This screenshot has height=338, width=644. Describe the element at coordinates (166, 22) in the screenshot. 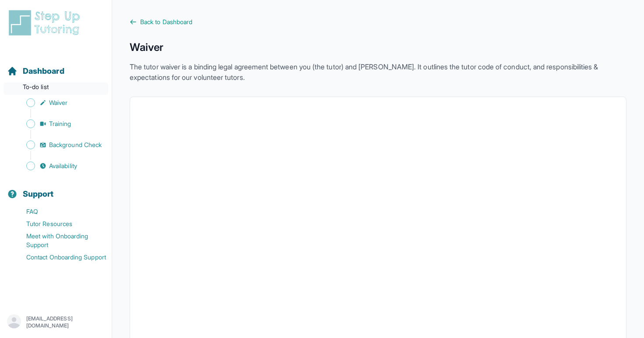

I see `span: Back to Dashboard` at that location.